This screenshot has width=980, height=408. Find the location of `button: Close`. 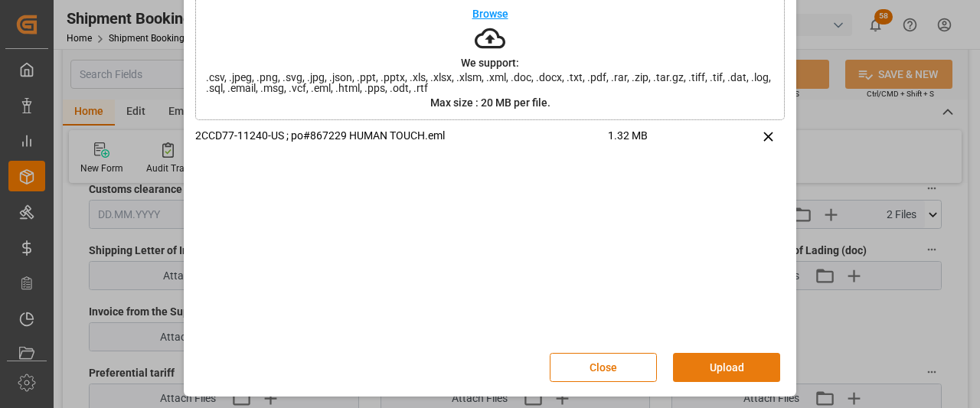

button: Close is located at coordinates (603, 367).